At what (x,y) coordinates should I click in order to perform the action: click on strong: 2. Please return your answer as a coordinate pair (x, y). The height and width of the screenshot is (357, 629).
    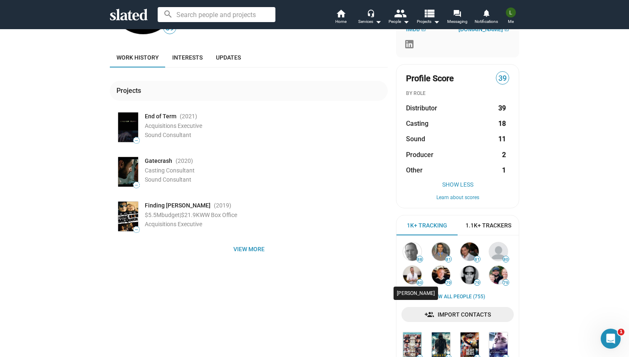
    Looking at the image, I should click on (504, 154).